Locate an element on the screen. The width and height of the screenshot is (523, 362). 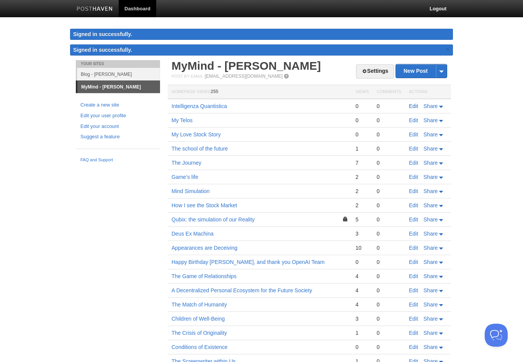
a: Edit your account is located at coordinates (118, 126).